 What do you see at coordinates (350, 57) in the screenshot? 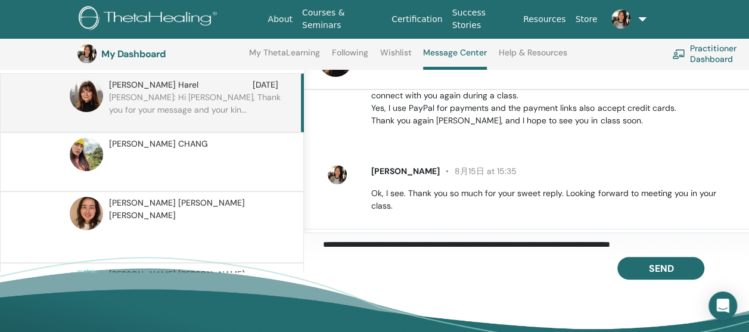
I see `a: Following` at bounding box center [350, 57].